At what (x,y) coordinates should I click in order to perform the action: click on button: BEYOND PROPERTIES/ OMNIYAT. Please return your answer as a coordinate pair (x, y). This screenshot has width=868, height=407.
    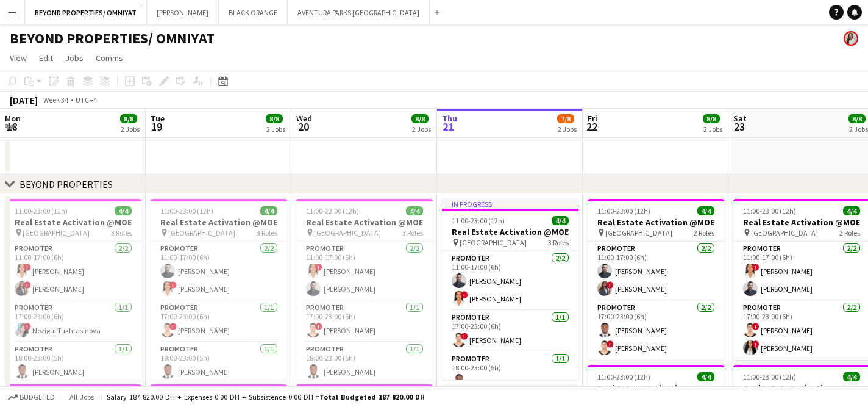
    Looking at the image, I should click on (86, 12).